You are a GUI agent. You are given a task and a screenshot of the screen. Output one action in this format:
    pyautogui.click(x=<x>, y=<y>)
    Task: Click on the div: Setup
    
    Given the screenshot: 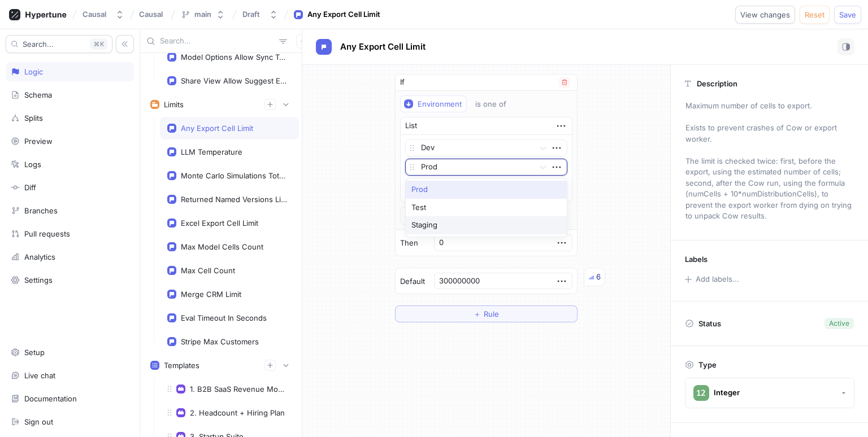 What is the action you would take?
    pyautogui.click(x=34, y=353)
    